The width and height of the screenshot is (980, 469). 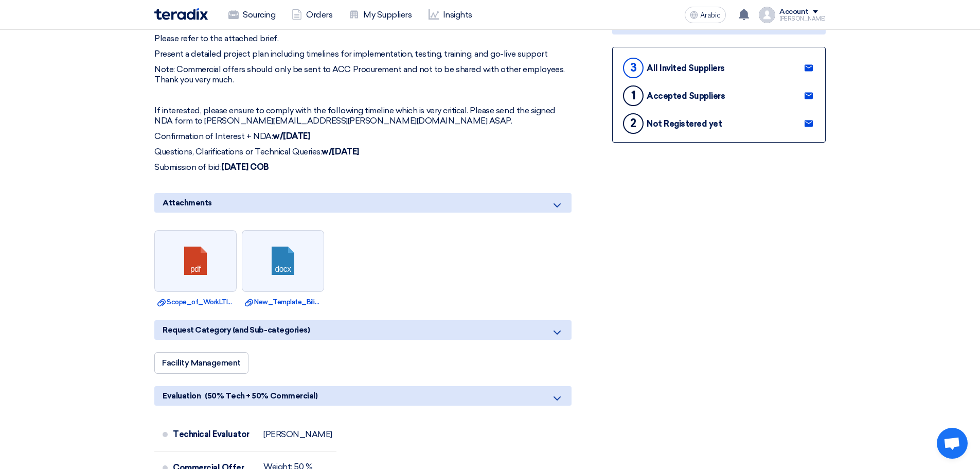 I want to click on font: Submission of bid:, so click(x=188, y=167).